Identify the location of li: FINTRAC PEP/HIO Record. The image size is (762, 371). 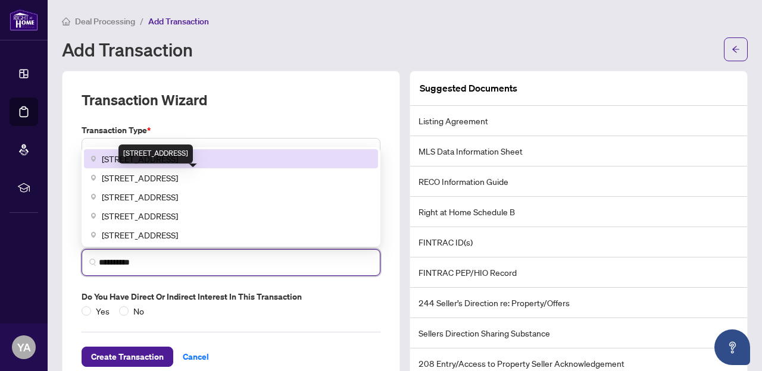
(578, 272).